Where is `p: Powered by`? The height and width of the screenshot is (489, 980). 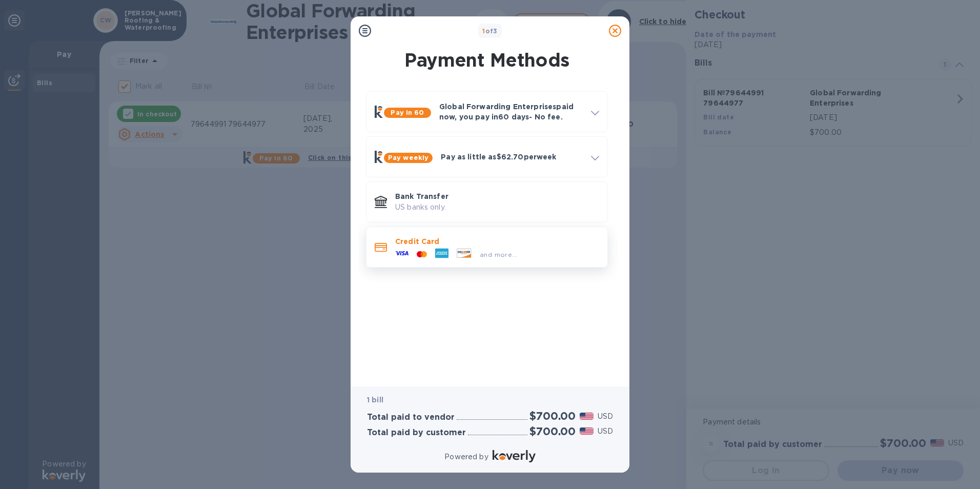
p: Powered by is located at coordinates (466, 456).